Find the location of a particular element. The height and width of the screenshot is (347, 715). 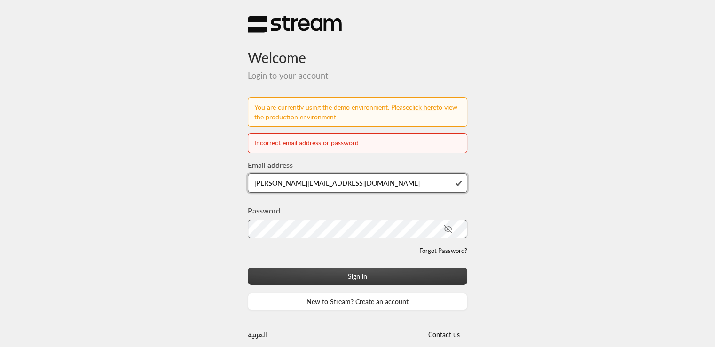

img: Stream Logo is located at coordinates (295, 24).